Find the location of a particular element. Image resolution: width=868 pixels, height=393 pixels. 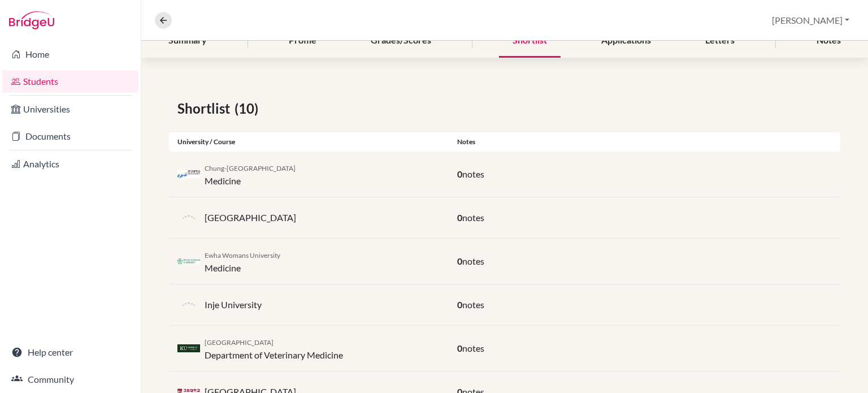

div: Applications is located at coordinates (626, 41).